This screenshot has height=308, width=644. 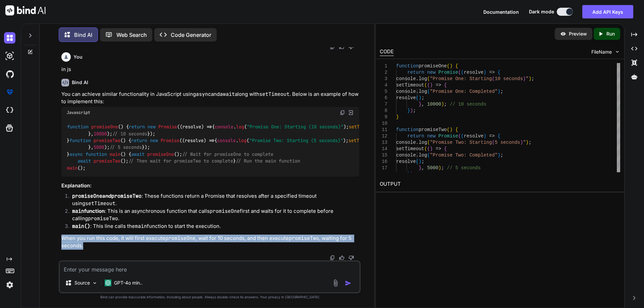 I want to click on span: main, so click(x=115, y=154).